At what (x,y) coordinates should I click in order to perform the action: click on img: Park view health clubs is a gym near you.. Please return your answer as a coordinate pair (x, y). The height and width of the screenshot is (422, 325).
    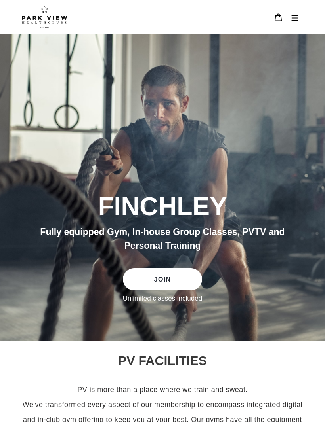
    Looking at the image, I should click on (44, 17).